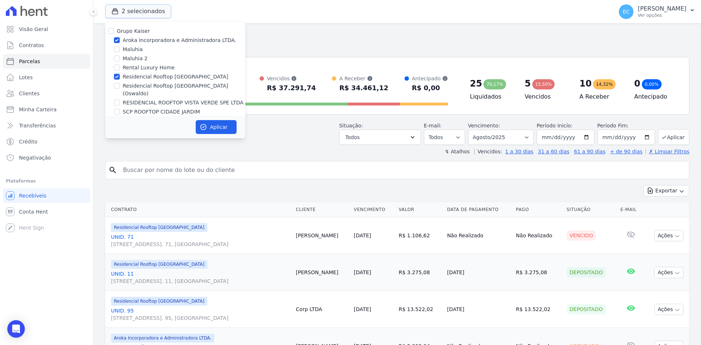 Image resolution: width=701 pixels, height=345 pixels. Describe the element at coordinates (149, 68) in the screenshot. I see `label: Rental Luxury Home` at that location.